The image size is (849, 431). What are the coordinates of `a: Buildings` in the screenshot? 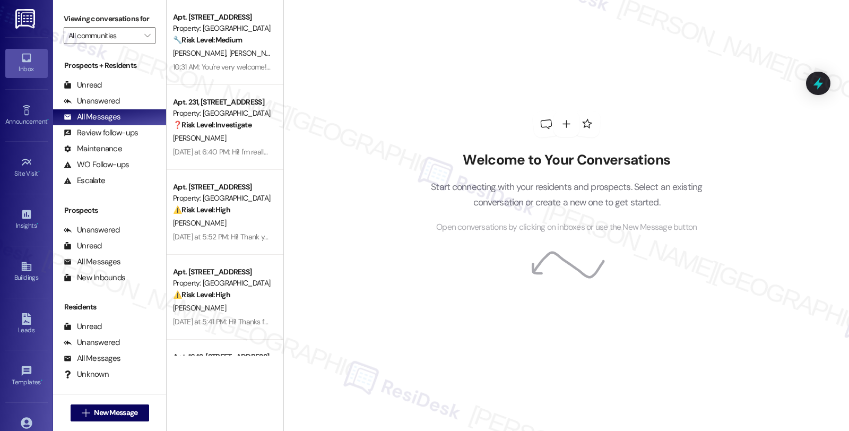 It's located at (27, 272).